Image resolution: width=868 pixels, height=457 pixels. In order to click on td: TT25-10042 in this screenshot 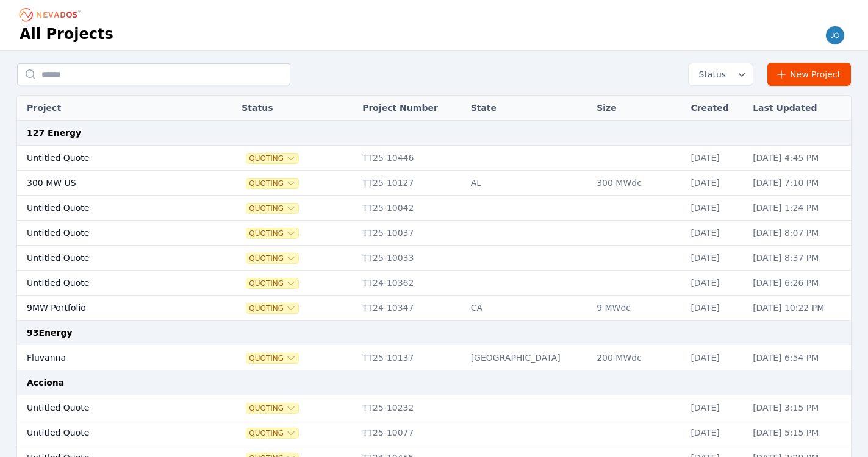, I will do `click(410, 207)`.